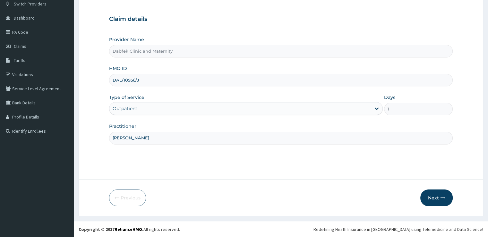 This screenshot has height=237, width=488. What do you see at coordinates (126, 39) in the screenshot?
I see `label: Provider Name` at bounding box center [126, 39].